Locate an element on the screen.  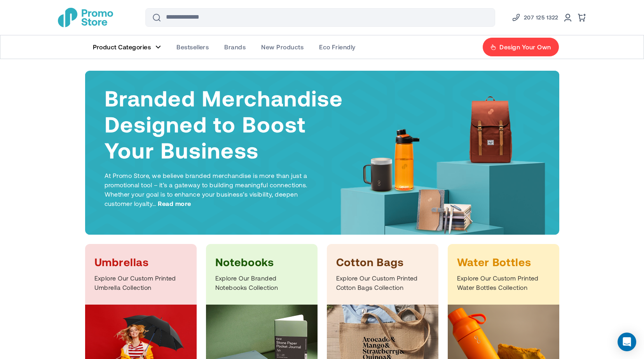
a: Design Your Own is located at coordinates (520, 47).